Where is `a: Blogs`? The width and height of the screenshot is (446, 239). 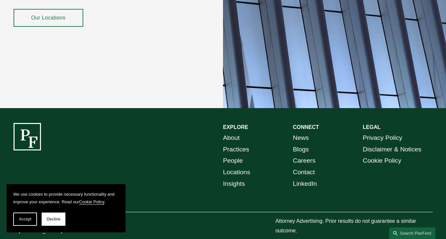
a: Blogs is located at coordinates (301, 149).